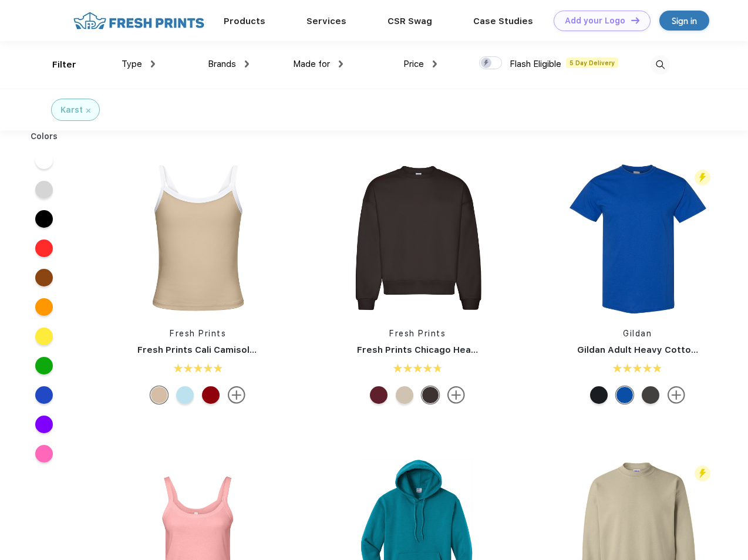  What do you see at coordinates (595, 20) in the screenshot?
I see `div: Add your Logo` at bounding box center [595, 20].